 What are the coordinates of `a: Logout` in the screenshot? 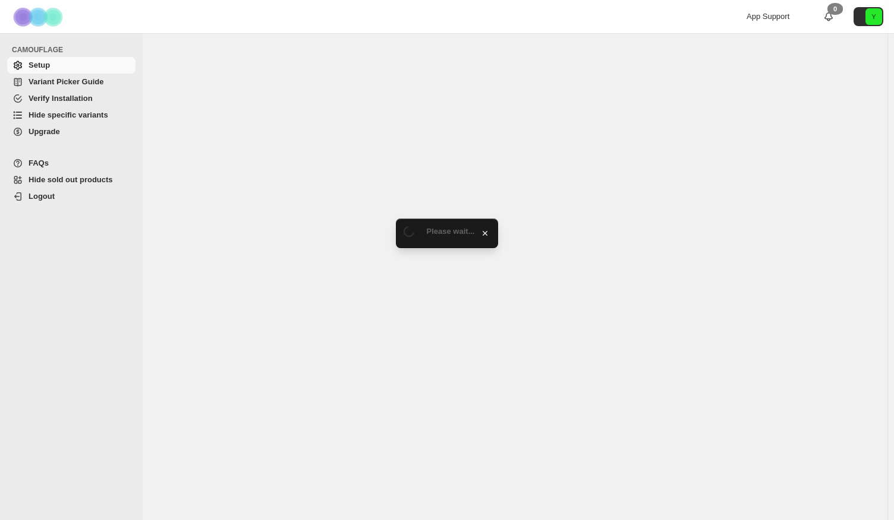 It's located at (71, 197).